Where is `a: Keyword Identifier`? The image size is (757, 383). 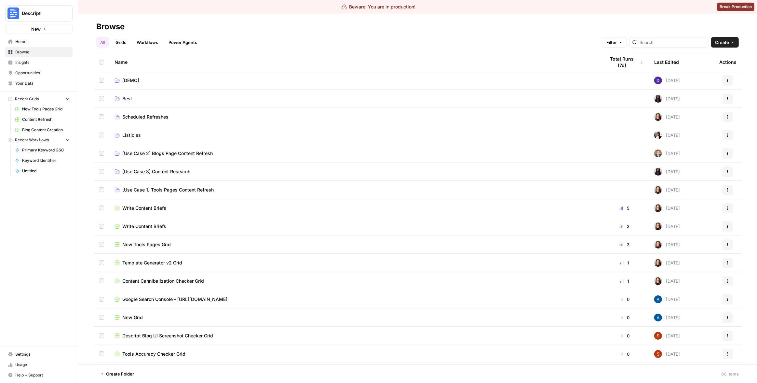 a: Keyword Identifier is located at coordinates (42, 160).